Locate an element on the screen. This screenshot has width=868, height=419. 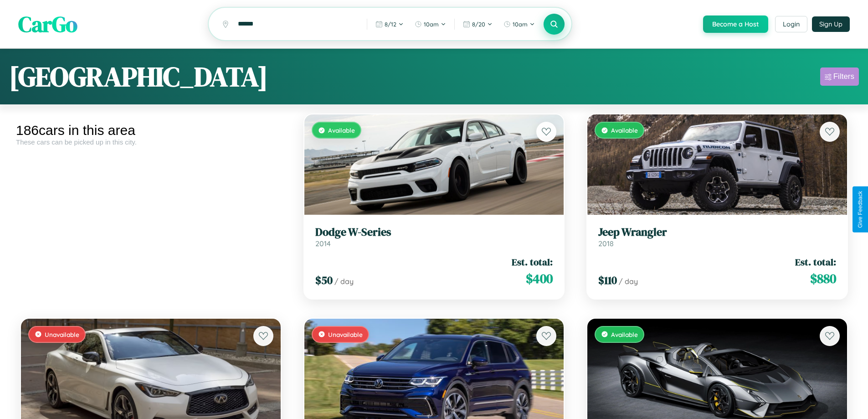
span: CarGo is located at coordinates (48, 24).